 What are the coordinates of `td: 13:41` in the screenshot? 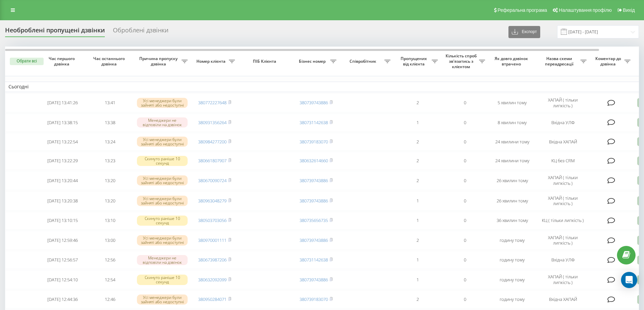 It's located at (110, 103).